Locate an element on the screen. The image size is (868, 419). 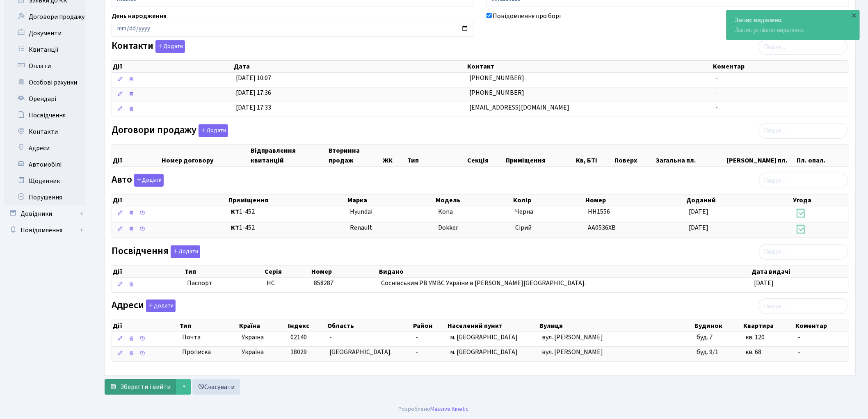
label: Адреси is located at coordinates (144, 306).